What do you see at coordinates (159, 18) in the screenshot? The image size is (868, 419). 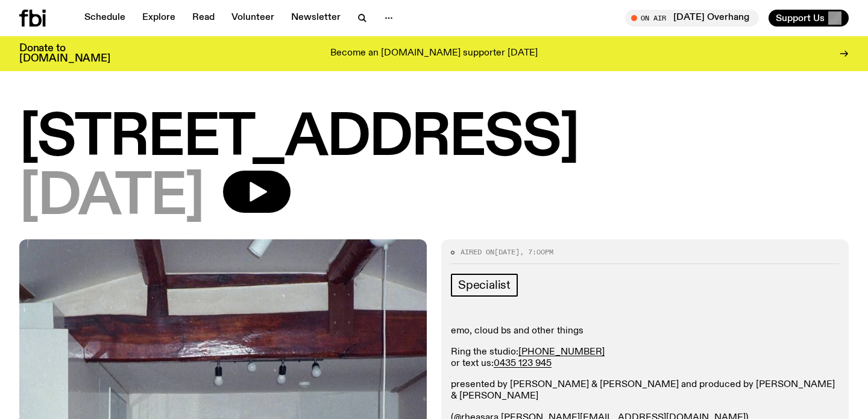 I see `a: Explore` at bounding box center [159, 18].